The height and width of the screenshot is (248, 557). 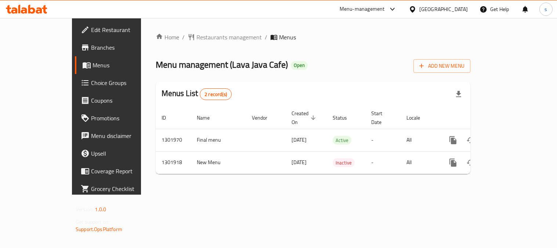 I want to click on button: Add New Menu, so click(x=442, y=66).